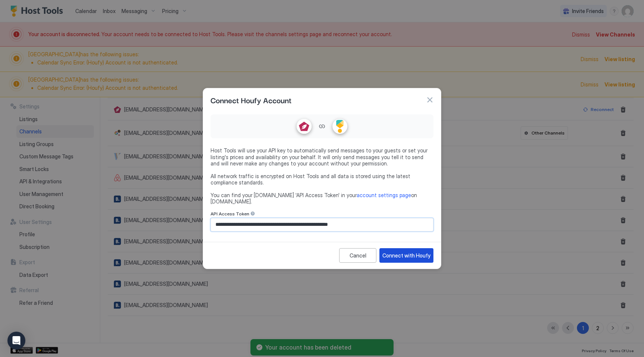  What do you see at coordinates (358, 255) in the screenshot?
I see `button: Cancel` at bounding box center [358, 255].